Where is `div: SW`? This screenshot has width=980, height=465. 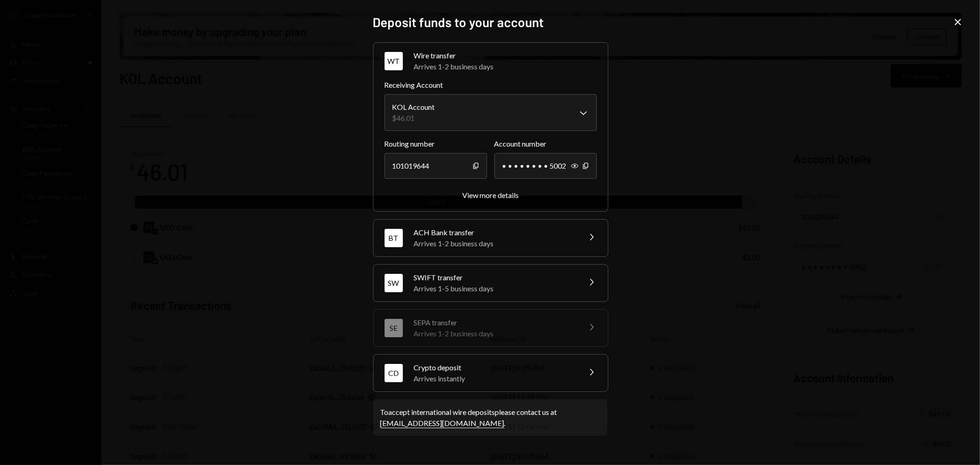
div: SW is located at coordinates (394, 283).